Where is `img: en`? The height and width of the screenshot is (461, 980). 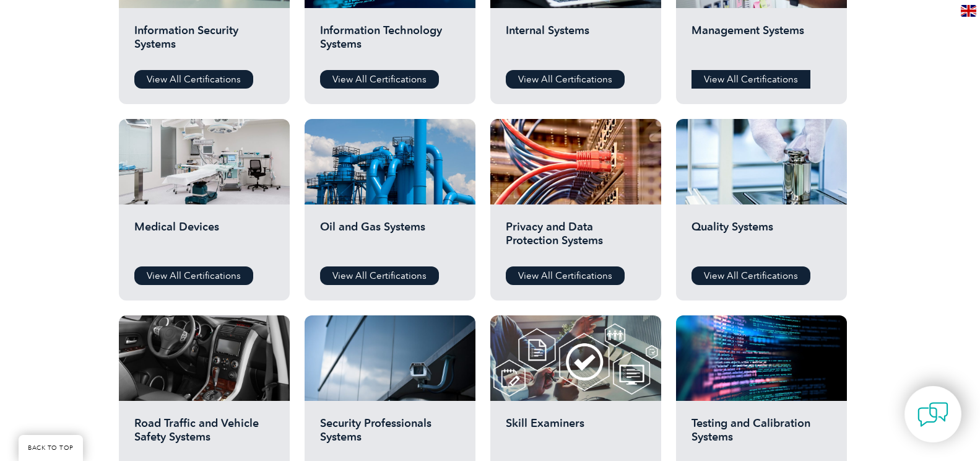
img: en is located at coordinates (969, 10).